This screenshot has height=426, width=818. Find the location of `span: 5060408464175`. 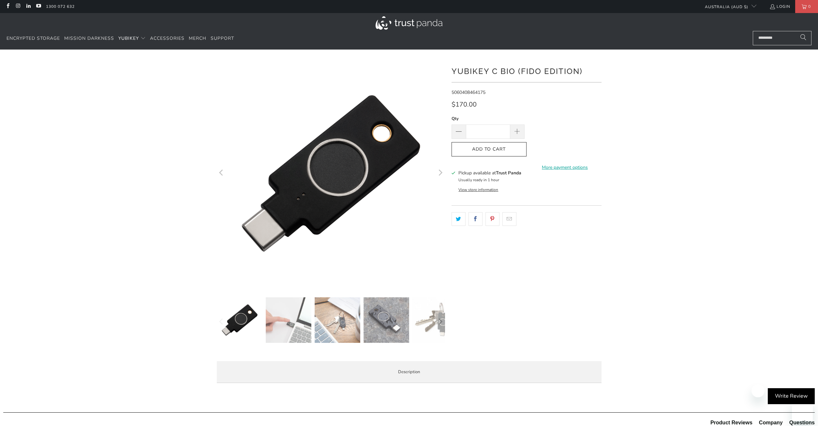

span: 5060408464175 is located at coordinates (469, 92).